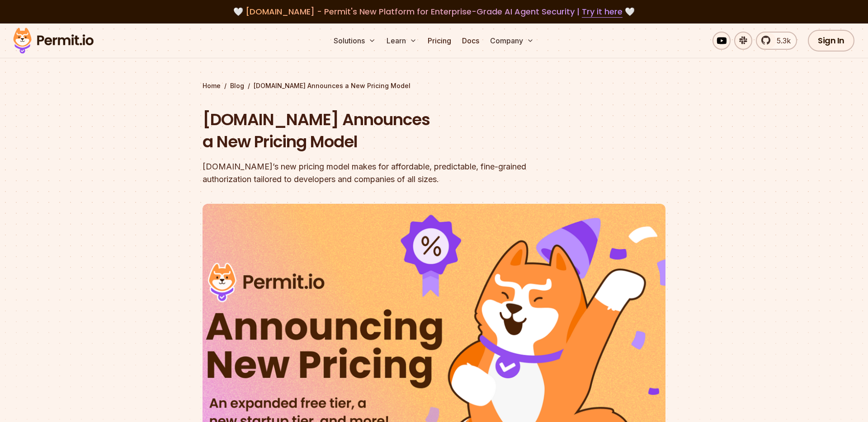 Image resolution: width=868 pixels, height=422 pixels. Describe the element at coordinates (471, 40) in the screenshot. I see `a: Docs` at that location.